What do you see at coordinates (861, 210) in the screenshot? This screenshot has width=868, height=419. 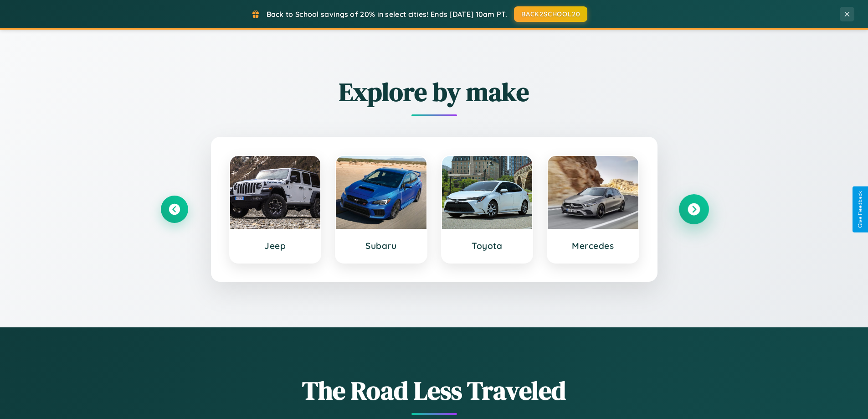 I see `div: Give Feedback` at bounding box center [861, 210].